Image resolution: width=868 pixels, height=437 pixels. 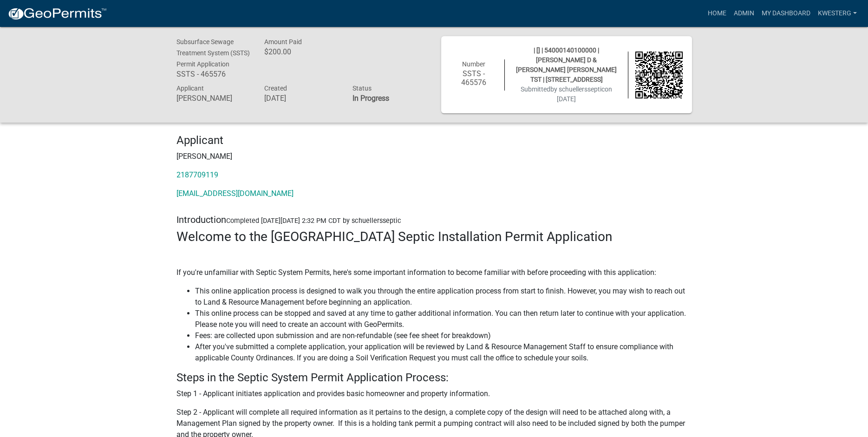 What do you see at coordinates (434, 394) in the screenshot?
I see `p: Step 1 - Applicant initiates application and provides basic homeowner and property information.` at bounding box center [434, 394].